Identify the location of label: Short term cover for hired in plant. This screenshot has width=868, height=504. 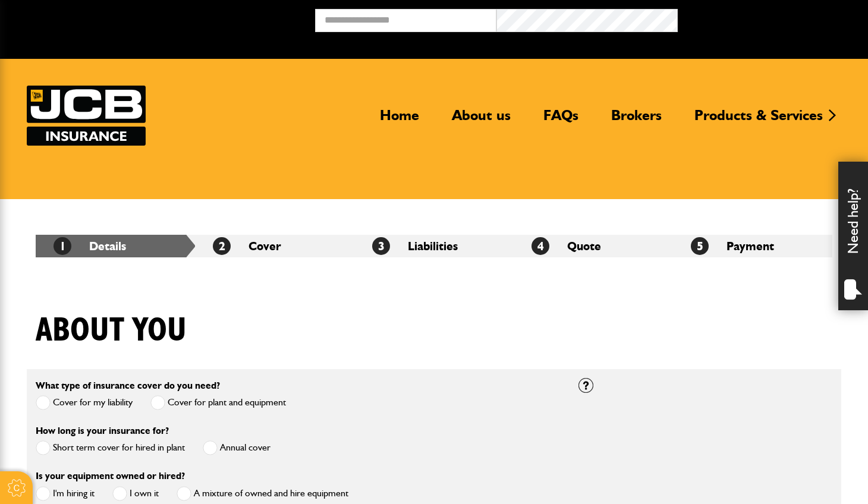
(110, 448).